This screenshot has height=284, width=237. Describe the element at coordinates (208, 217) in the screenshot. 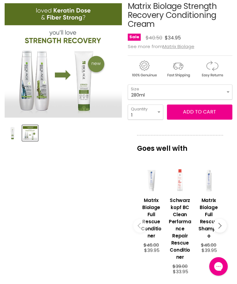

I see `a: View product:Matrix Biolage Full Rescue Shampoo` at that location.